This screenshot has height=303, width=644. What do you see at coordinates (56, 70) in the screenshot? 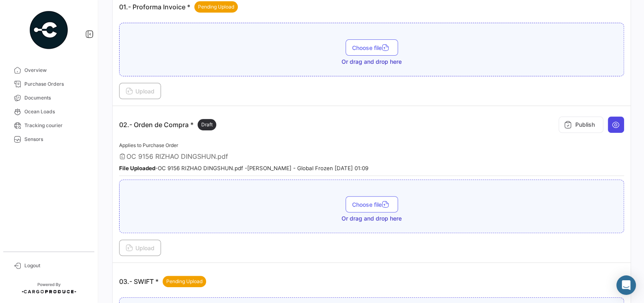
I see `span: Overview` at bounding box center [56, 70].